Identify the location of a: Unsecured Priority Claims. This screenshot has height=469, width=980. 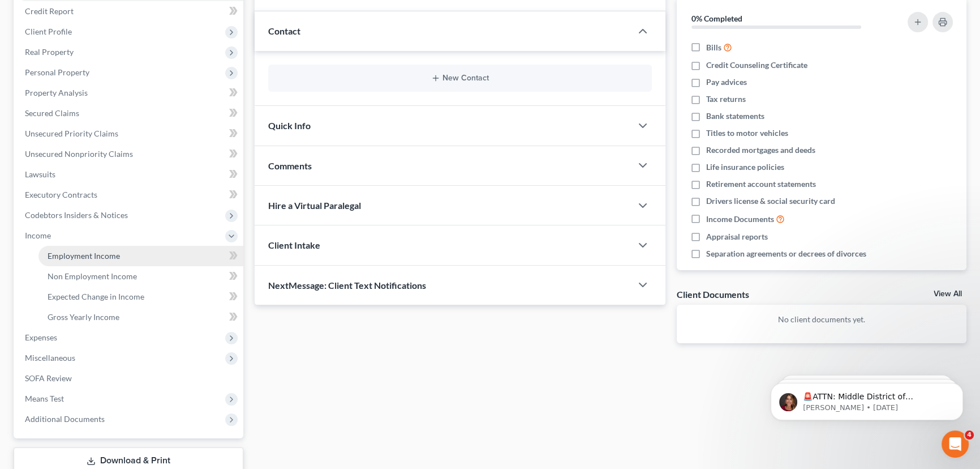
(129, 133).